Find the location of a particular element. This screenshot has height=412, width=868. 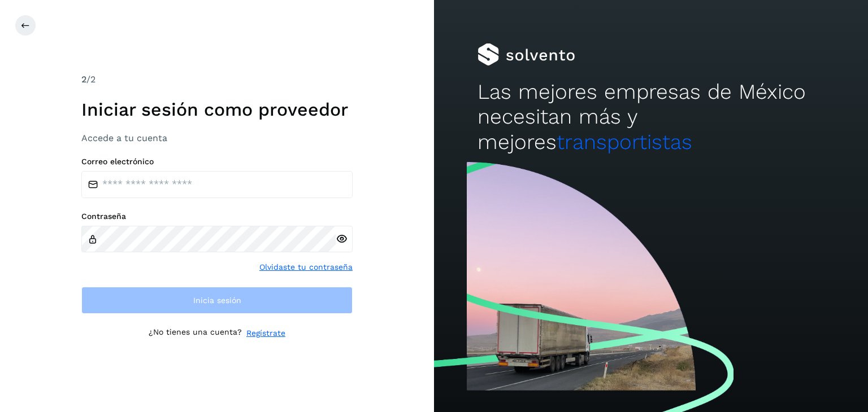

a: Olvidaste tu contraseña is located at coordinates (305, 267).